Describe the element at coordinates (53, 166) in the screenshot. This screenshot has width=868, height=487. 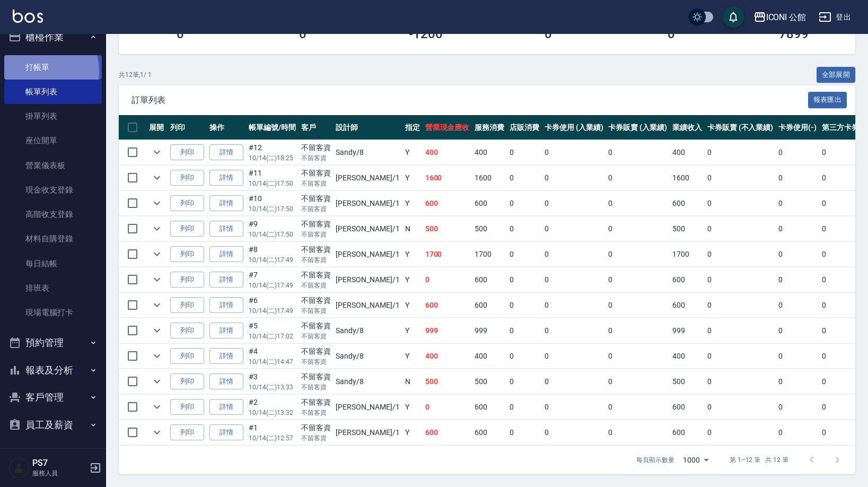
I see `a: 營業儀表板` at that location.